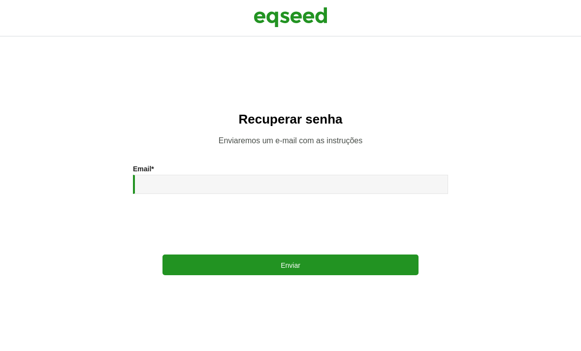 The height and width of the screenshot is (351, 581). I want to click on button: Enviar, so click(291, 265).